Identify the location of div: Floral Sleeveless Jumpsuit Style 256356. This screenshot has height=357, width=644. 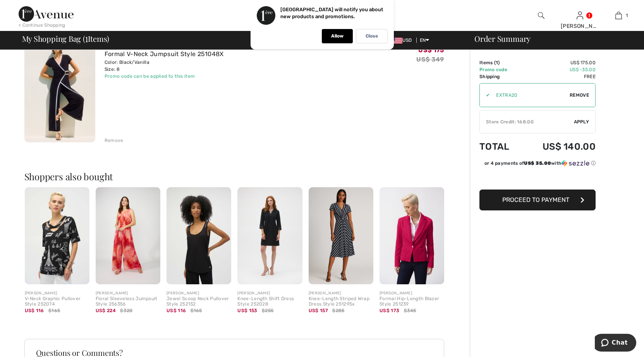
(128, 302).